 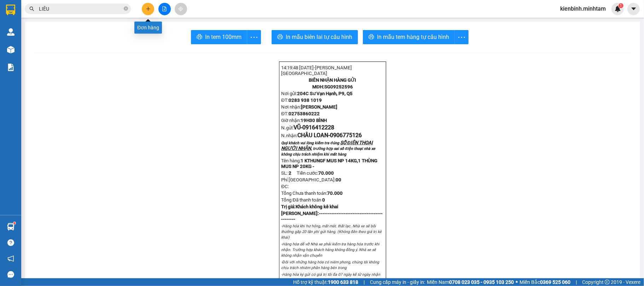 I want to click on span: SỐ ĐIỆN THOẠI NGƯỜI NHẬN,, so click(x=327, y=145).